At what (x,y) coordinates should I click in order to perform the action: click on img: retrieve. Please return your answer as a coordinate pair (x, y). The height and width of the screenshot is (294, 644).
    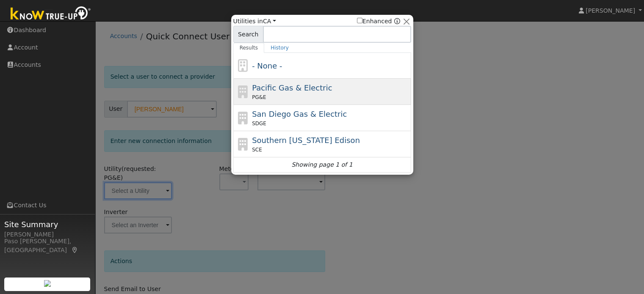
    Looking at the image, I should click on (47, 284).